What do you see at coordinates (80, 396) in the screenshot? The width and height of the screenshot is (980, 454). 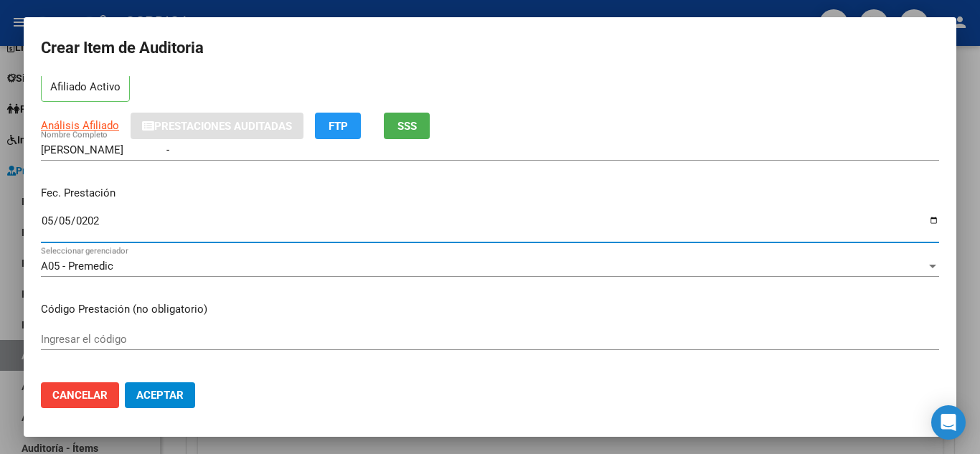 I see `button: Cancelar` at bounding box center [80, 396].